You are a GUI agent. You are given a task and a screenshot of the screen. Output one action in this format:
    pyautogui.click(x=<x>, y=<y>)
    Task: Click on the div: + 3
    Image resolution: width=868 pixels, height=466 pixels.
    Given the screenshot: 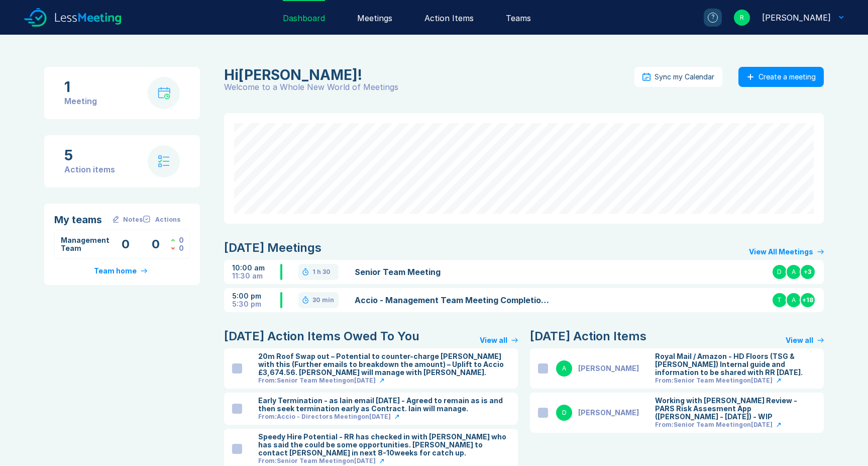 What is the action you would take?
    pyautogui.click(x=808, y=272)
    